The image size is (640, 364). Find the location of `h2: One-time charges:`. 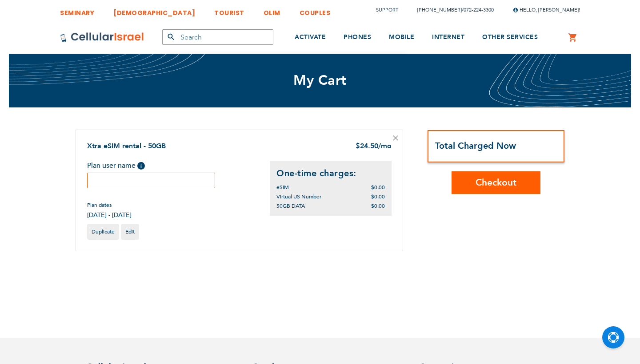

h2: One-time charges: is located at coordinates (331, 173).